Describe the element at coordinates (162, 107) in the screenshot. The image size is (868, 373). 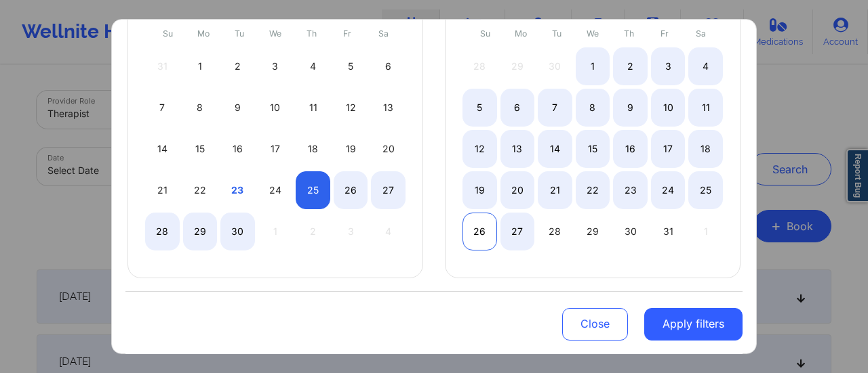
I see `div: Sun Sep 07 2025` at that location.